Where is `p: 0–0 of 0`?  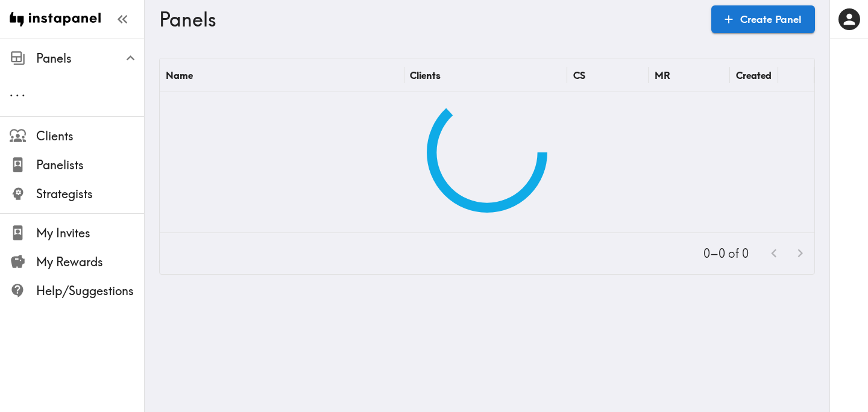 p: 0–0 of 0 is located at coordinates (725, 254).